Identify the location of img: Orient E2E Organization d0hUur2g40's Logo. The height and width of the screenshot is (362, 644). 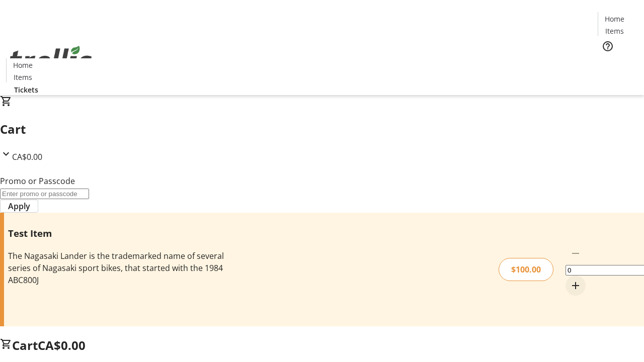
(51, 60).